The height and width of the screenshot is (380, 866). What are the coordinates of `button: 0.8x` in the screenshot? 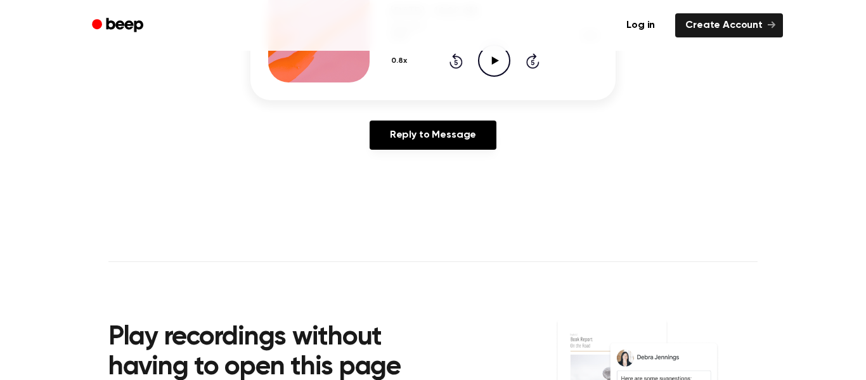 It's located at (401, 61).